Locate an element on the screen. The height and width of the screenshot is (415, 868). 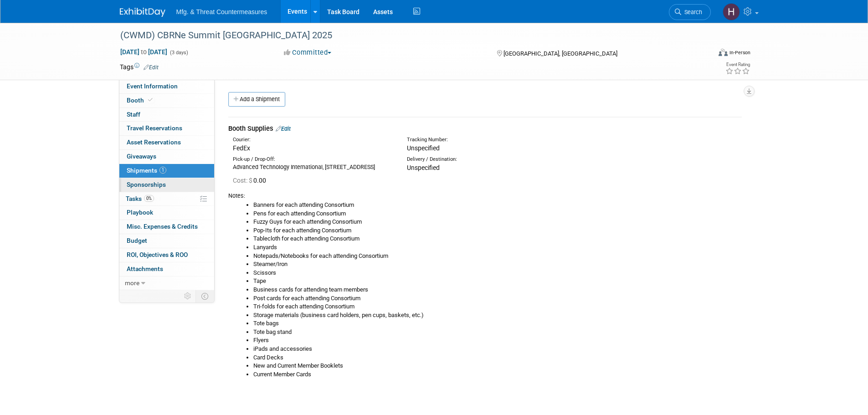
img: ExhibitDay is located at coordinates (143, 12).